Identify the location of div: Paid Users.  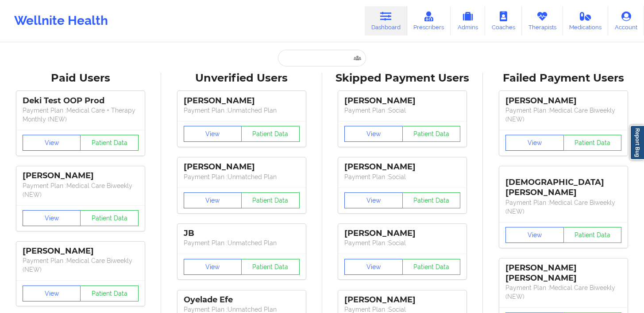
(80, 78).